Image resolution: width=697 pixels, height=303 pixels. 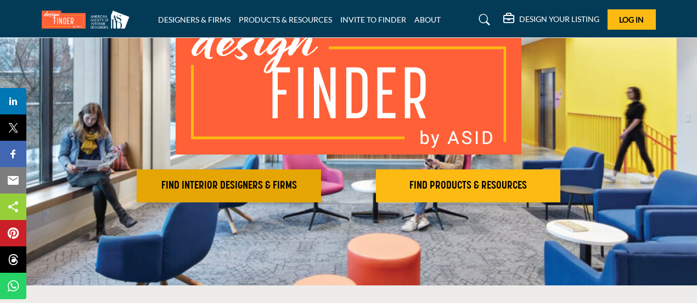 What do you see at coordinates (468, 186) in the screenshot?
I see `button: FIND PRODUCTS & RESOURCES` at bounding box center [468, 186].